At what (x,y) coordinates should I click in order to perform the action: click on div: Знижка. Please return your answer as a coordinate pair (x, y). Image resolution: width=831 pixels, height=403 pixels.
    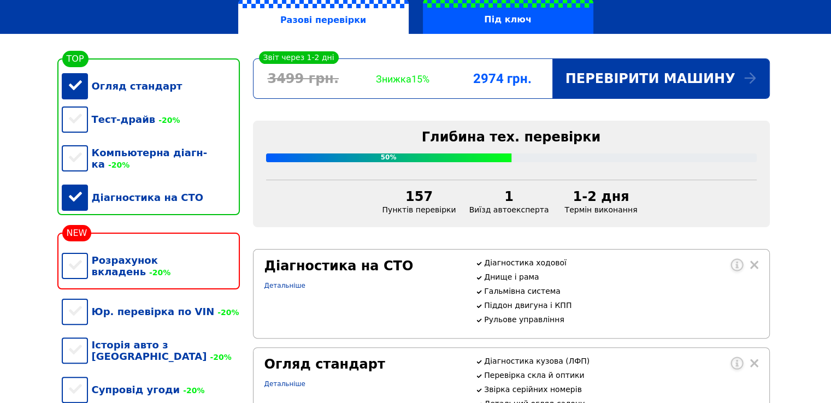
    Looking at the image, I should click on (403, 79).